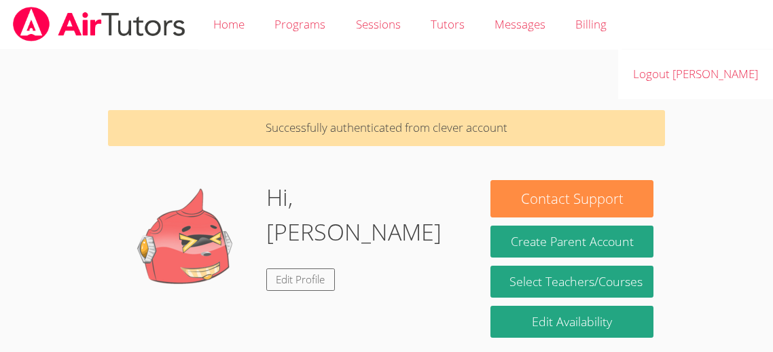 This screenshot has height=352, width=773. I want to click on a: Select Teachers/Courses, so click(572, 281).